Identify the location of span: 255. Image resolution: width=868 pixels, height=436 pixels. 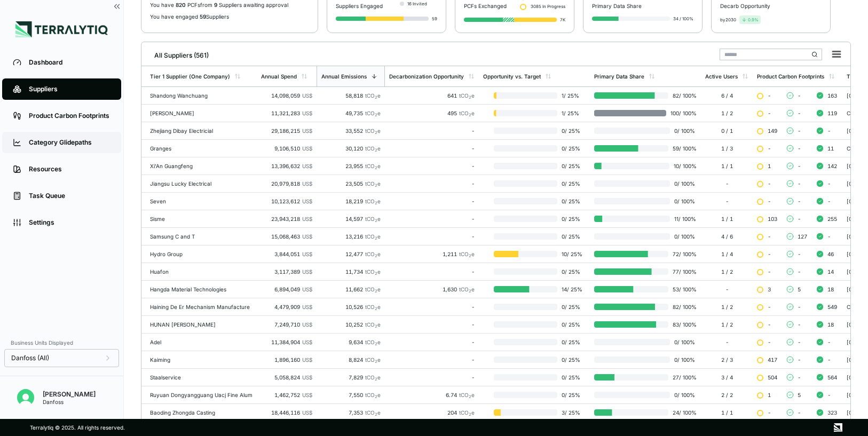
(832, 218).